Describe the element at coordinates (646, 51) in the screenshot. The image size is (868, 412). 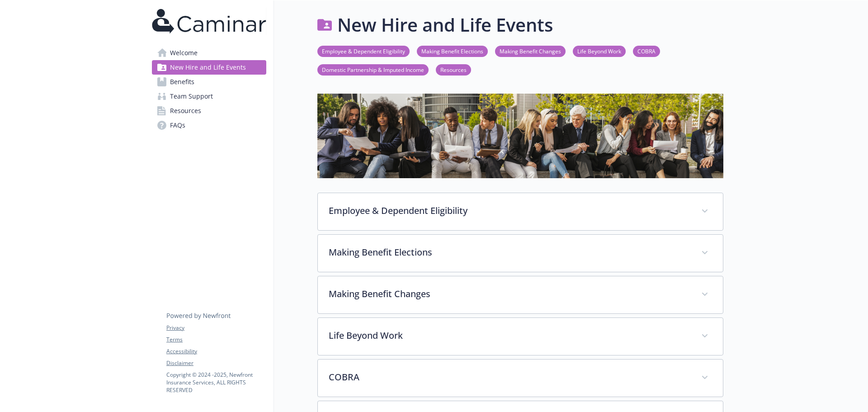
I see `a: COBRA` at that location.